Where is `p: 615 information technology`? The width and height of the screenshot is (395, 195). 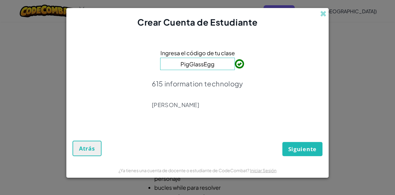
p: 615 information technology is located at coordinates (197, 84).